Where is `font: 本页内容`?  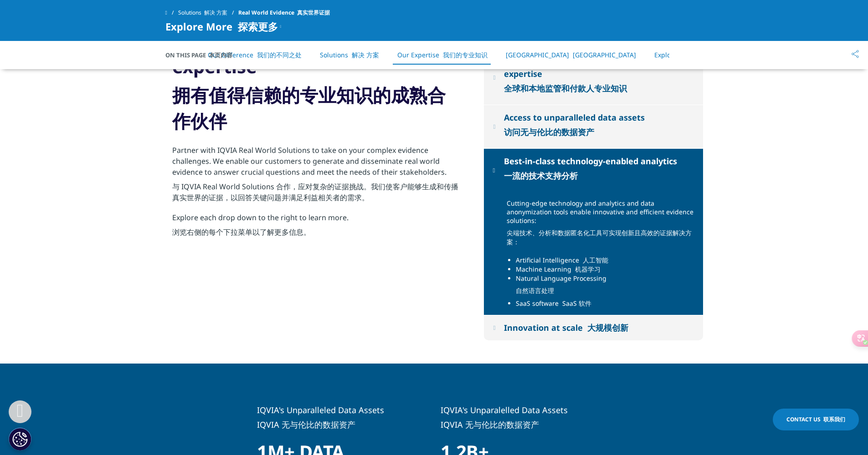
font: 本页内容 is located at coordinates (221, 55).